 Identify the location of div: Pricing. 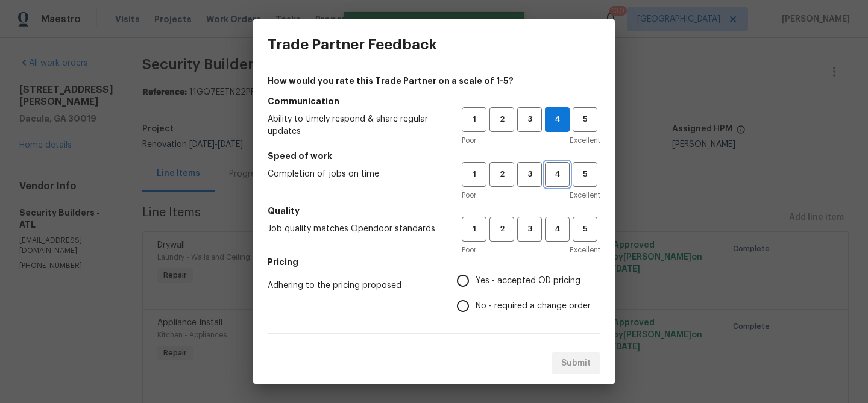
(528, 293).